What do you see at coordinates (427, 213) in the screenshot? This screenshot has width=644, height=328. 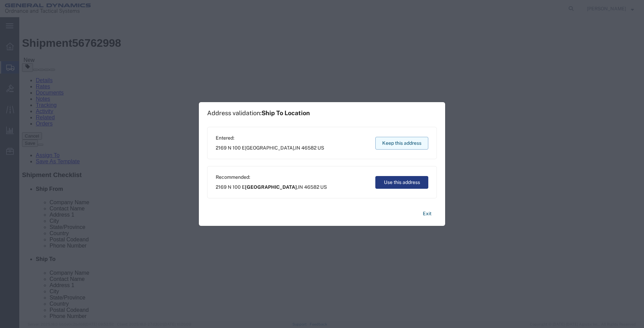 I see `button: Exit` at bounding box center [427, 213].